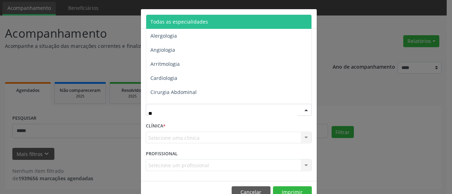  What do you see at coordinates (186, 19) in the screenshot?
I see `h5: Relatório de agendamentos` at bounding box center [186, 19].